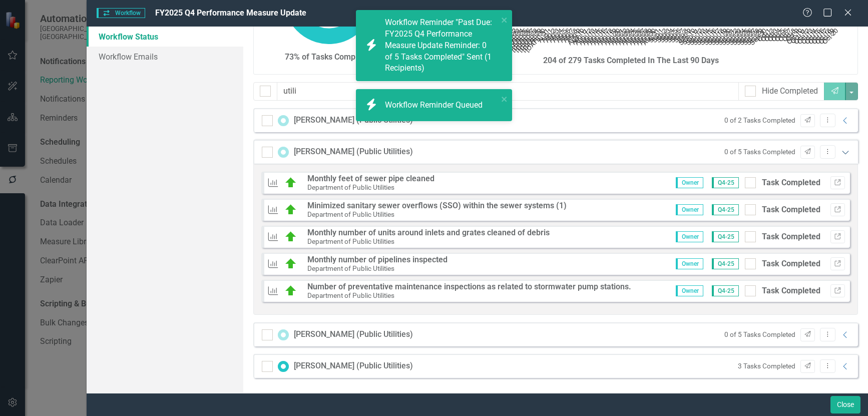  Describe the element at coordinates (428, 232) in the screenshot. I see `strong: Monthly number of units around inlets and grates cleaned of debris` at that location.